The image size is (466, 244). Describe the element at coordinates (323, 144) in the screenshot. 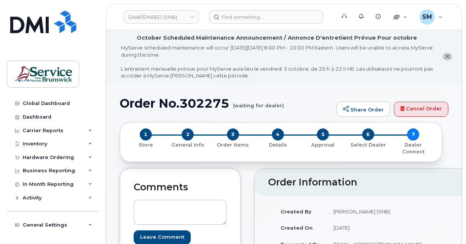

I see `a: 5 Approval` at that location.